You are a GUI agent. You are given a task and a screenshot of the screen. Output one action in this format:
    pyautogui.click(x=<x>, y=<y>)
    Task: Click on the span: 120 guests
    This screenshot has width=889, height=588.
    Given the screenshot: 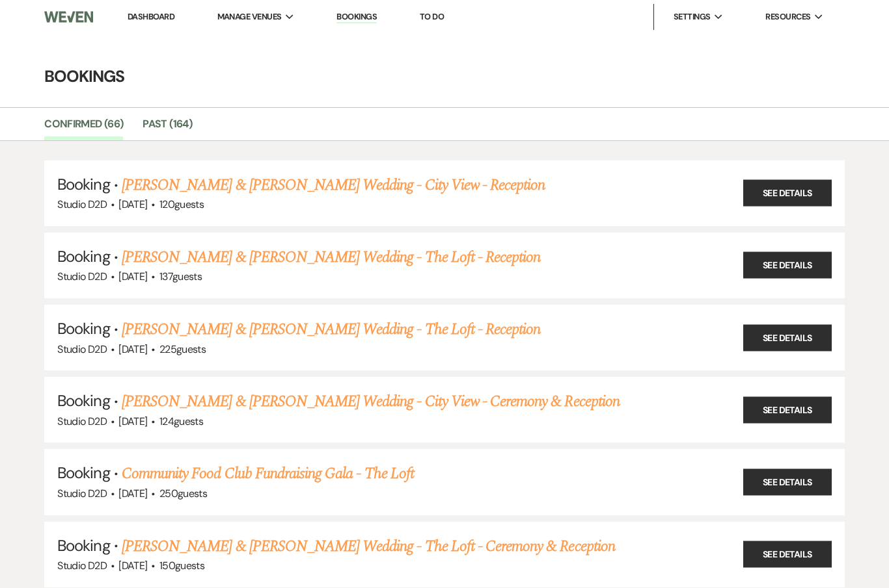 What is the action you would take?
    pyautogui.click(x=181, y=204)
    